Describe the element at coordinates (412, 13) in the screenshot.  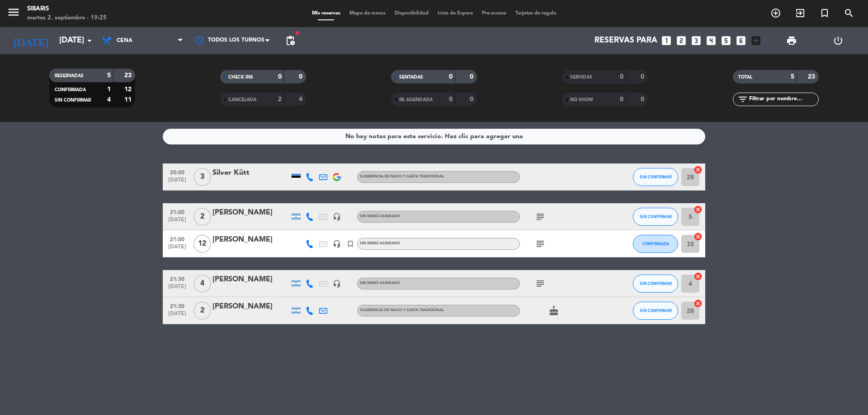
I see `span: Disponibilidad` at that location.